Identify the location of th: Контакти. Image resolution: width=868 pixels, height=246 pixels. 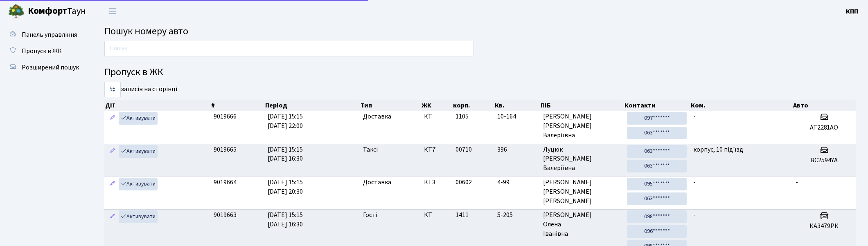
(657, 106).